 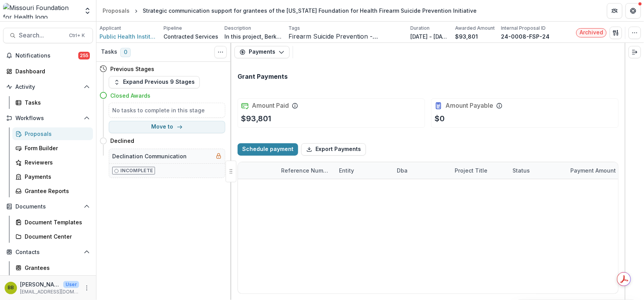 What do you see at coordinates (77, 36) in the screenshot?
I see `div: Ctrl + K` at bounding box center [77, 36].